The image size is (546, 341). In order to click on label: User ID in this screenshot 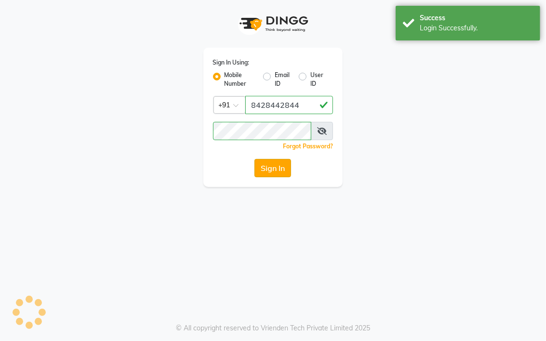, I will do `click(318, 80)`.